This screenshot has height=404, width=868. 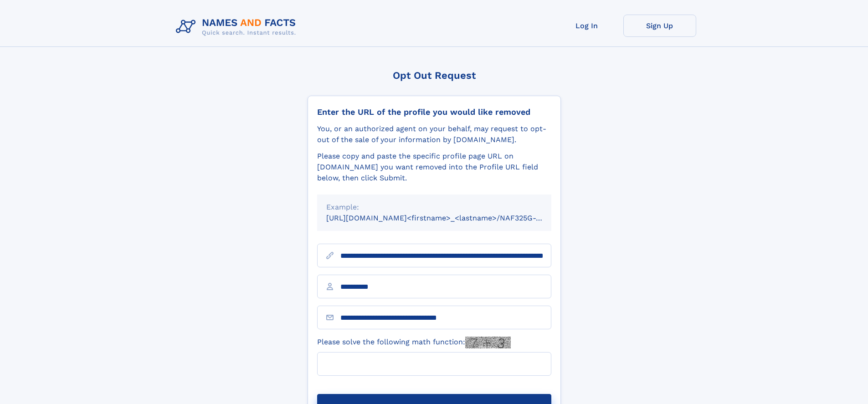 What do you see at coordinates (238, 27) in the screenshot?
I see `img: Logo Names and Facts` at bounding box center [238, 27].